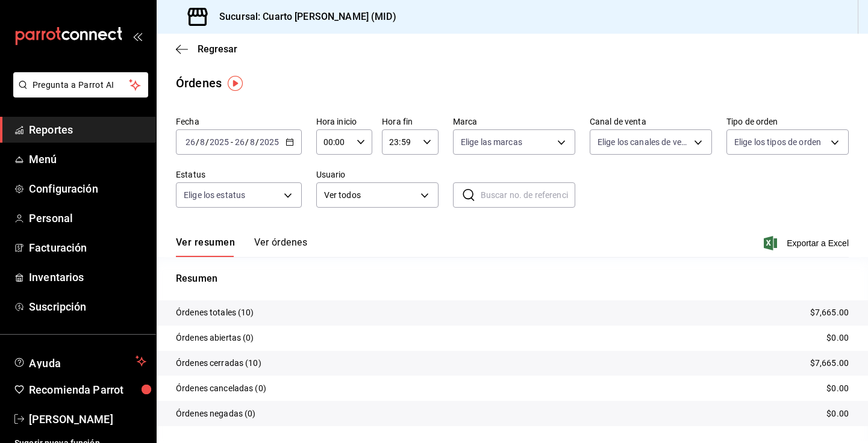 This screenshot has width=868, height=443. I want to click on button: Regresar, so click(207, 49).